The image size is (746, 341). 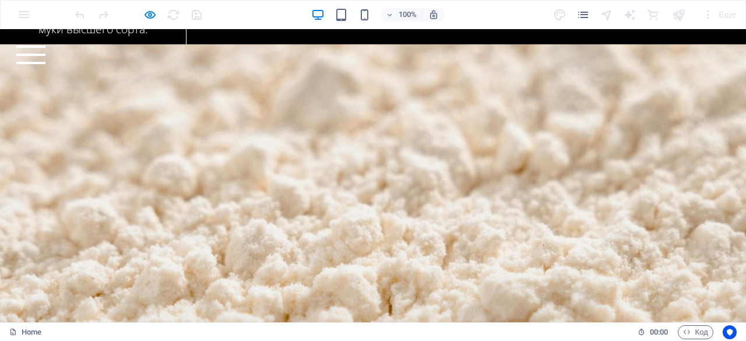 I want to click on h6: Время сеанса, so click(x=653, y=332).